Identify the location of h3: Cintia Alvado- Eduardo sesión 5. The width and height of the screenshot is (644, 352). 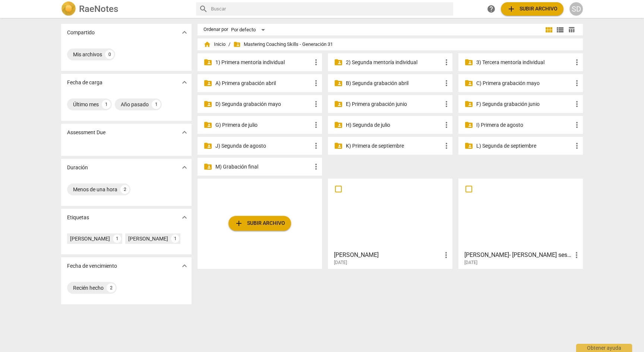
(518, 255).